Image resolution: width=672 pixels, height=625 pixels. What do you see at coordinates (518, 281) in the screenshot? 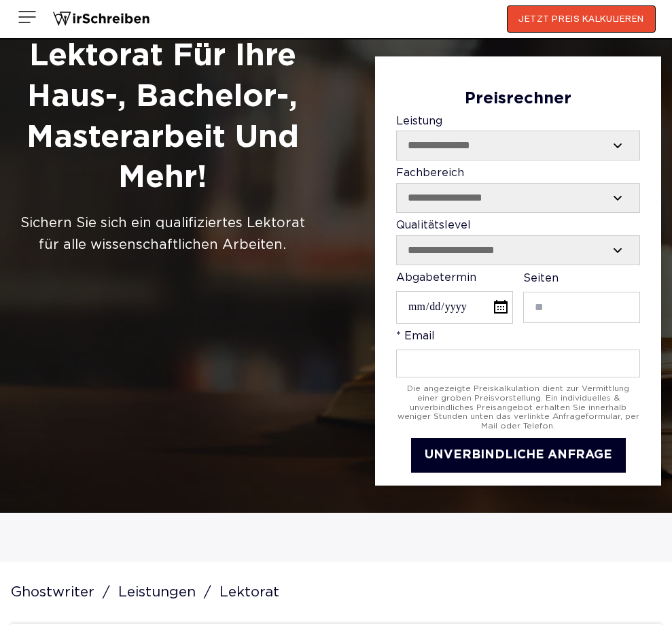
I see `form: Contact form` at bounding box center [518, 281].